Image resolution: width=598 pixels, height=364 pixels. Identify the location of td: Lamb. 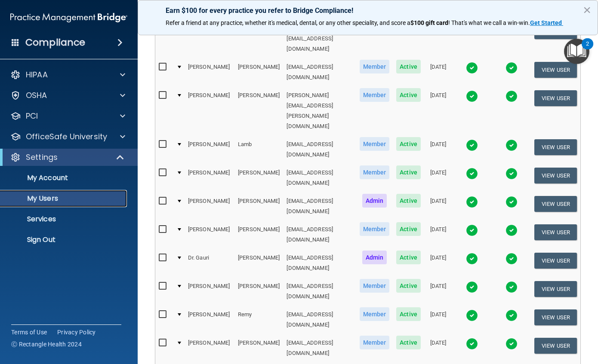
(258, 150).